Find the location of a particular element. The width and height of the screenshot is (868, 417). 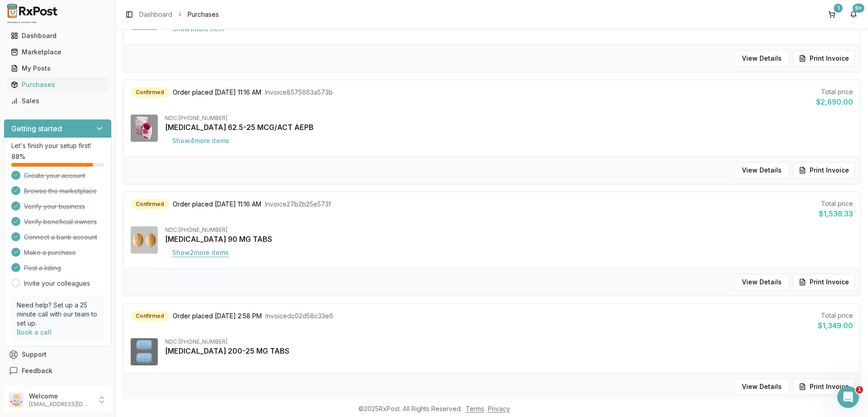

button: 1 is located at coordinates (832, 15).